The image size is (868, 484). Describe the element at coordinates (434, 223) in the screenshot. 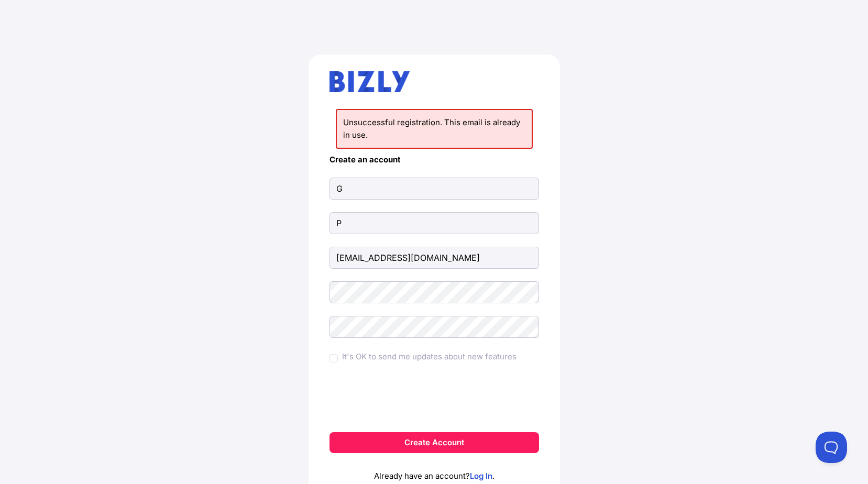

I see `input: Last Name` at that location.